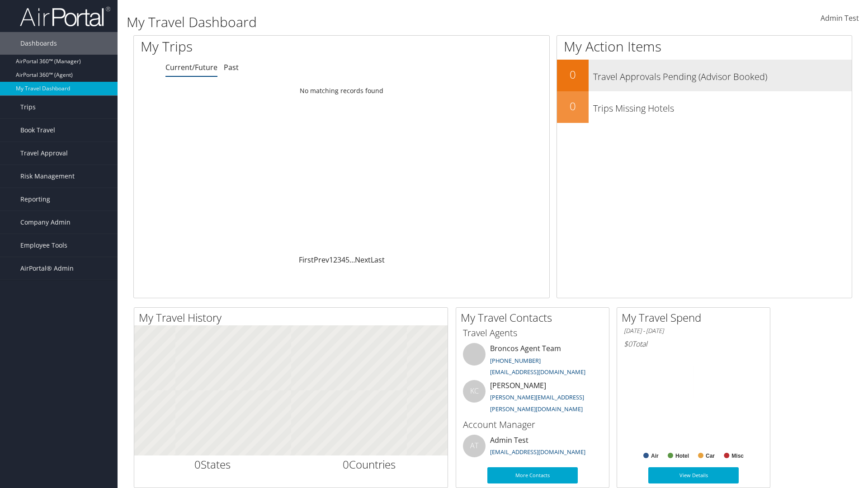 The image size is (868, 488). What do you see at coordinates (694, 344) in the screenshot?
I see `h6: Total` at bounding box center [694, 344].